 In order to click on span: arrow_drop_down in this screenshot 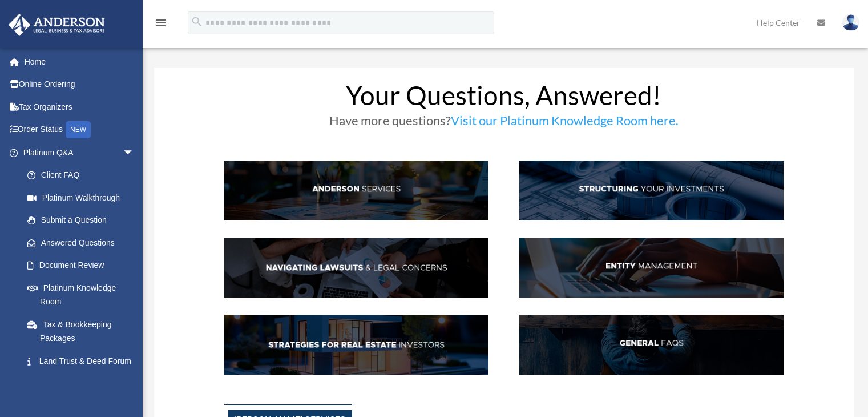, I will do `click(135, 153)`.